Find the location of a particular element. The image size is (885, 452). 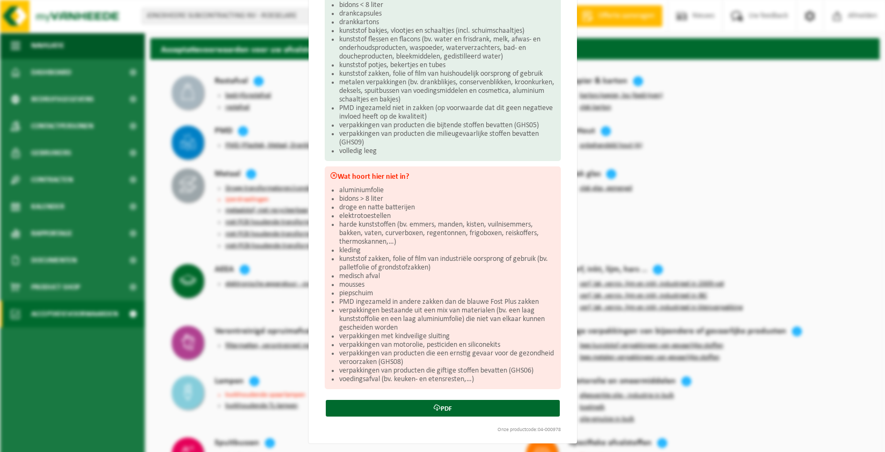

li: harde kunststoffen (bv. emmers, manden, kisten, vuilnisemmers, bakken, vaten, curverboxen, regent... is located at coordinates (447, 233).